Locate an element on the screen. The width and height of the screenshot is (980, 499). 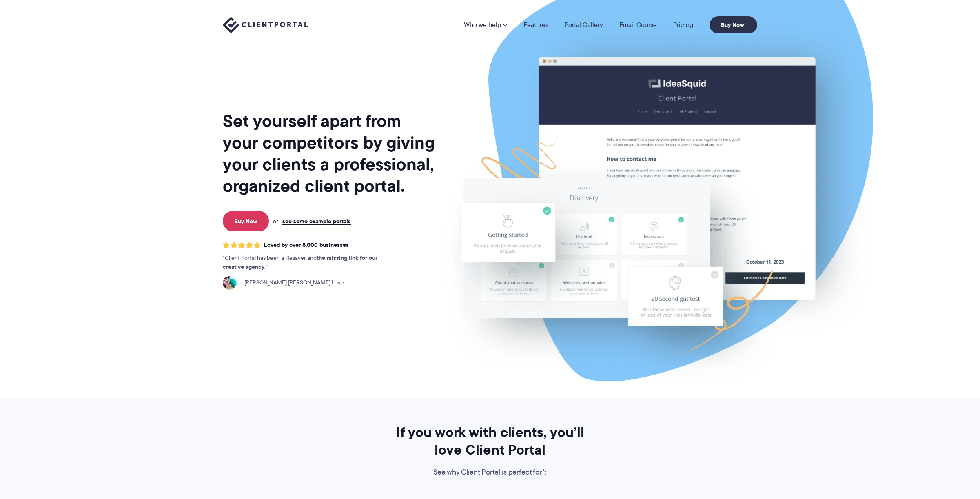
a: Buy Now! is located at coordinates (733, 25).